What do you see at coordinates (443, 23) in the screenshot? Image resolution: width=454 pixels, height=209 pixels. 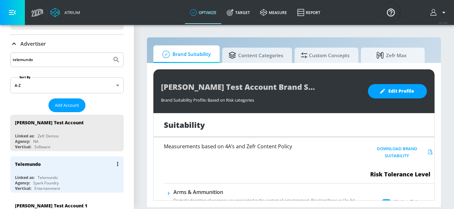 I see `span: v 4.19.0` at bounding box center [443, 23].